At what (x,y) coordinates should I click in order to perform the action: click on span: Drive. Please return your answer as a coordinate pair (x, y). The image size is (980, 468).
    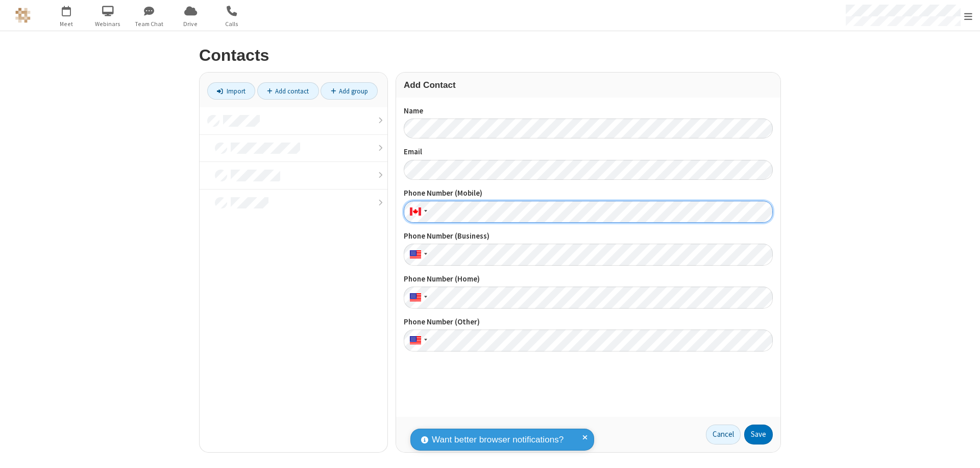
    Looking at the image, I should click on (190, 24).